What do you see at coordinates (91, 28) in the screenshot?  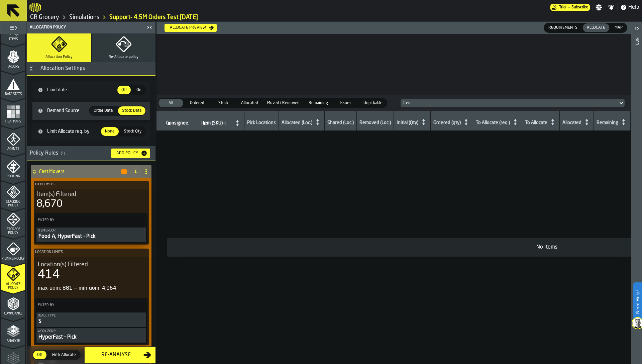 I see `header: Allocation Policy` at bounding box center [91, 28].